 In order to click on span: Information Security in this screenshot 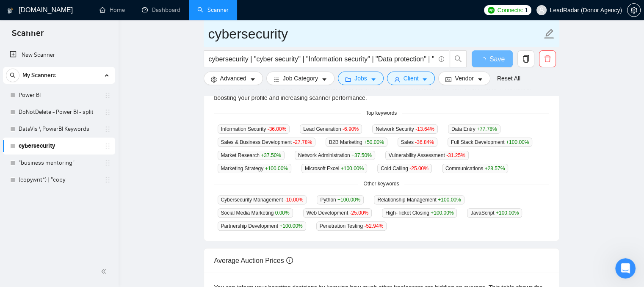, I will do `click(253, 129)`.